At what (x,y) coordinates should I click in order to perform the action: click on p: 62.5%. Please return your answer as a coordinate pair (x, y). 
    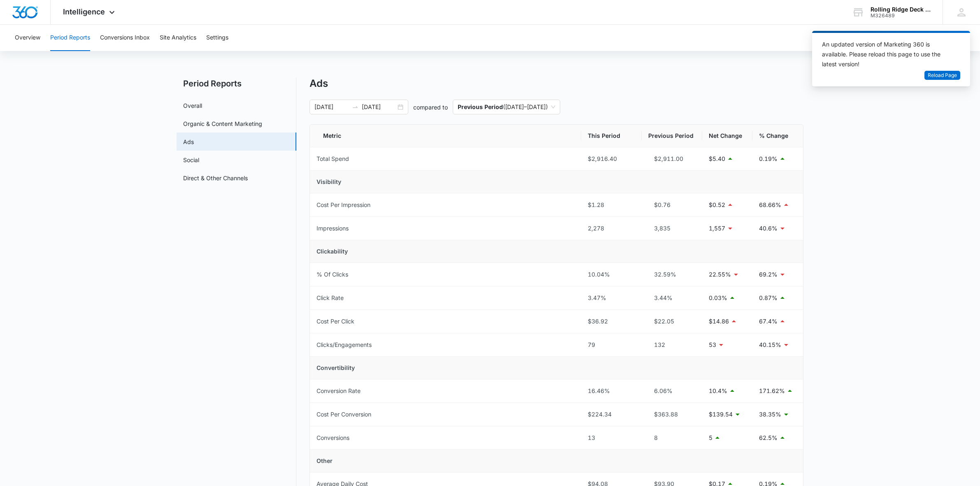
    Looking at the image, I should click on (768, 438).